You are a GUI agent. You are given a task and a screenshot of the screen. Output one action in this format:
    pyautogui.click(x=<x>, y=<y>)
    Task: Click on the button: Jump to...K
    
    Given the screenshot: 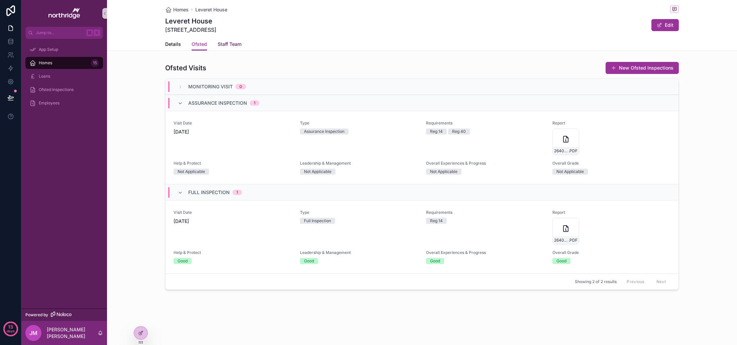 What is the action you would take?
    pyautogui.click(x=64, y=33)
    